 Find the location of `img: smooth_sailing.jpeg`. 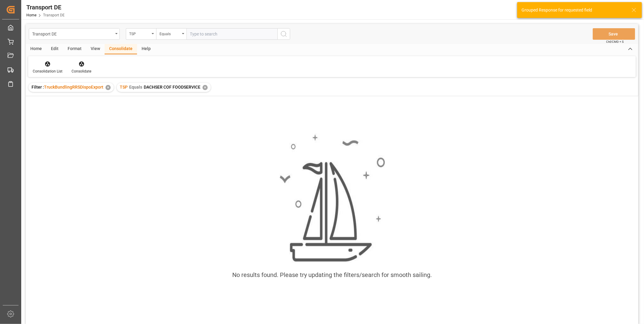

img: smooth_sailing.jpeg is located at coordinates (332, 198).